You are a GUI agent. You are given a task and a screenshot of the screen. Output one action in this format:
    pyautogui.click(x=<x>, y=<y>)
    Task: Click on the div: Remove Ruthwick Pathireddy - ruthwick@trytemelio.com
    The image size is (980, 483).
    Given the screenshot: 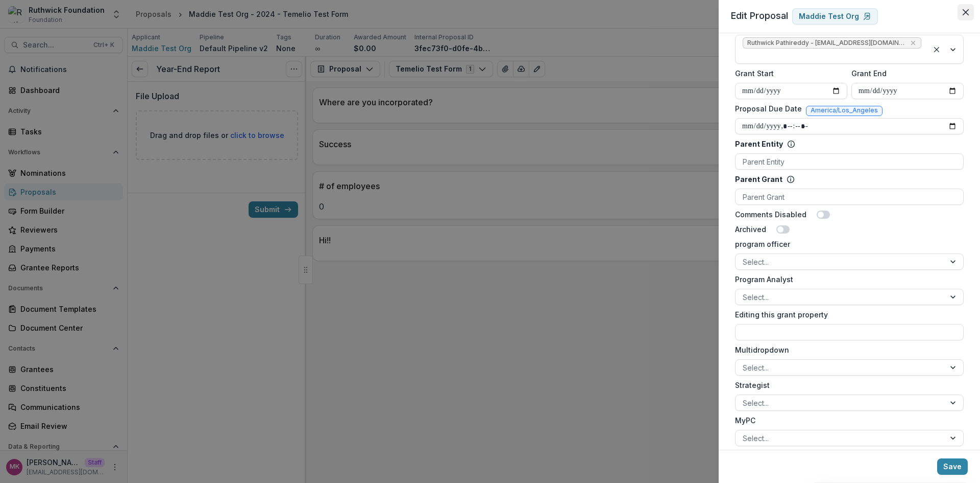 What is the action you would take?
    pyautogui.click(x=914, y=43)
    